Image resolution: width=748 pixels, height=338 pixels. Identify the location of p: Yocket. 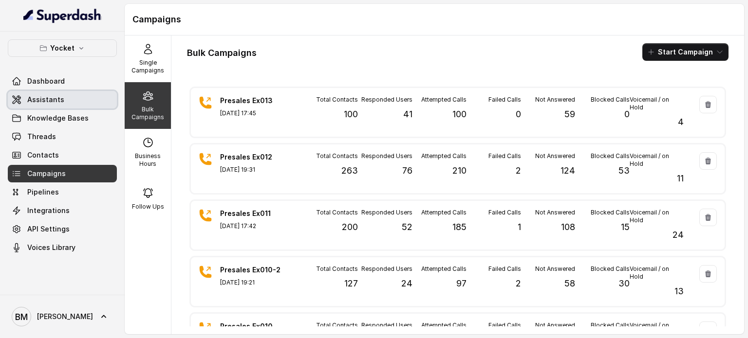
(62, 48).